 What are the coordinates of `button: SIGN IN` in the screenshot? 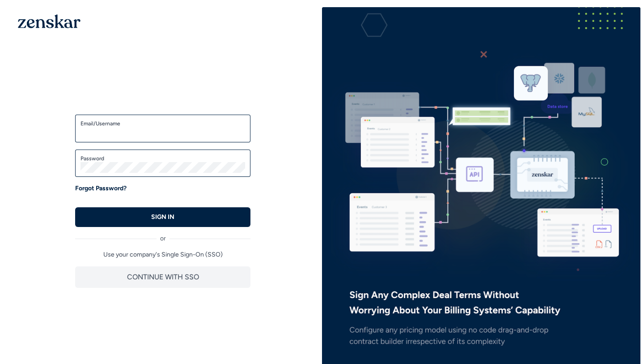 It's located at (163, 217).